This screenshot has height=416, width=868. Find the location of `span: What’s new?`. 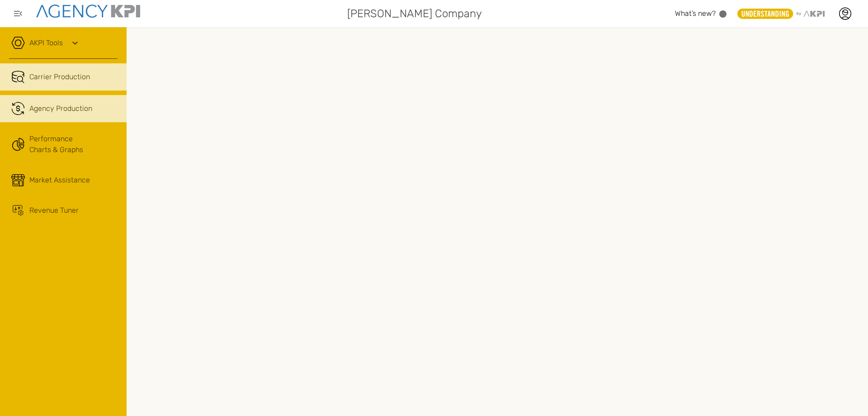

span: What’s new? is located at coordinates (696, 13).